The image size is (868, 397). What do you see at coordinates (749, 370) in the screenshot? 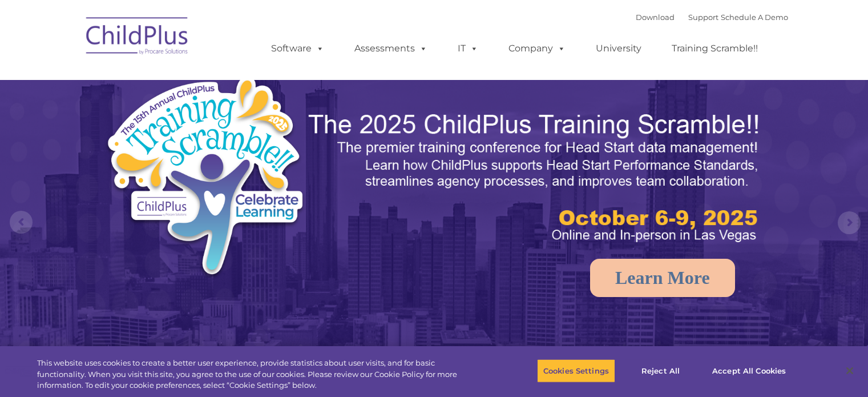
I see `button: Accept All Cookies` at bounding box center [749, 370].